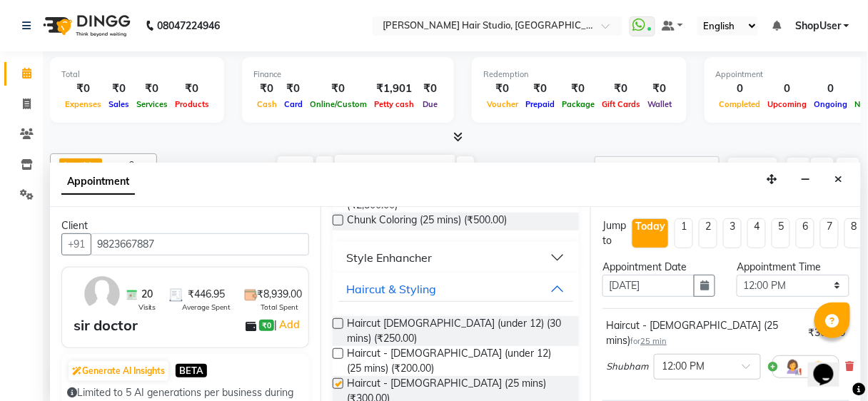  What do you see at coordinates (147, 294) in the screenshot?
I see `span: 20` at bounding box center [147, 294].